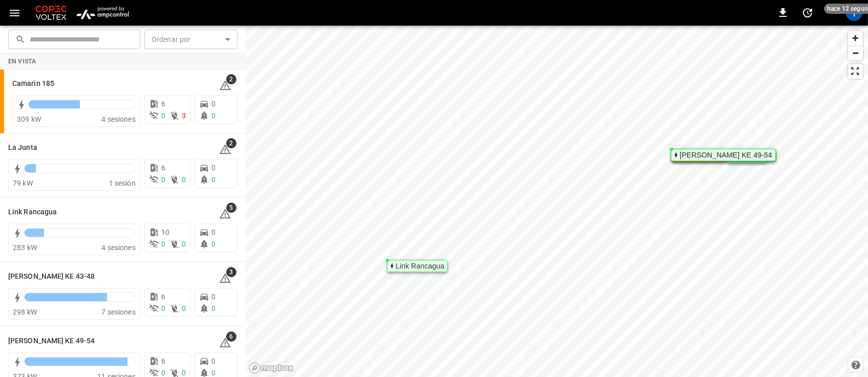 The image size is (868, 377). Describe the element at coordinates (23, 183) in the screenshot. I see `span: 79 kW` at that location.